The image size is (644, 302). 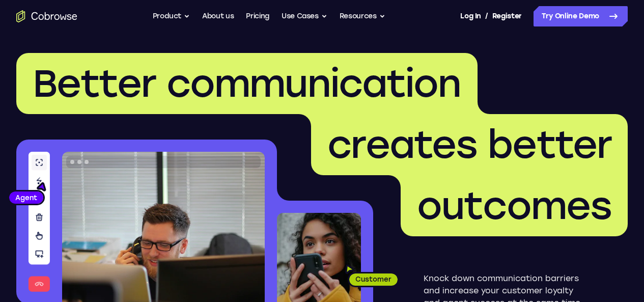 What do you see at coordinates (515, 205) in the screenshot?
I see `span: outcomes` at bounding box center [515, 205].